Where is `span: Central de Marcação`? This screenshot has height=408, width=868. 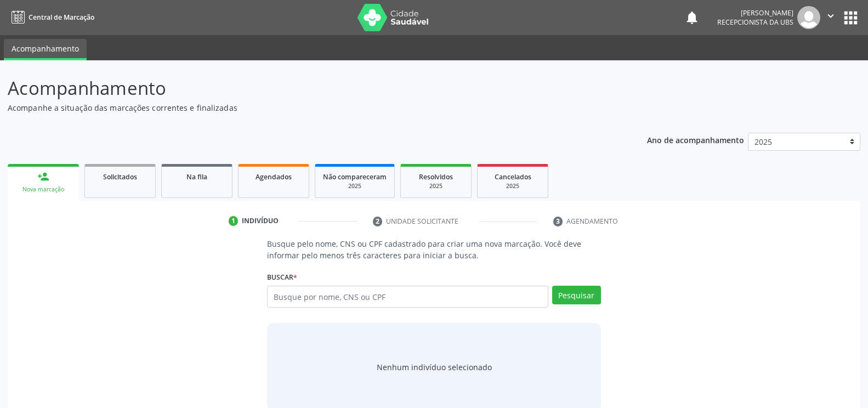
span: Central de Marcação is located at coordinates (62, 17).